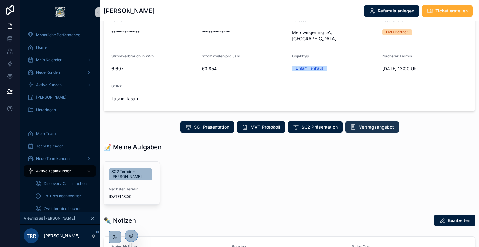 Image resolution: width=479 pixels, height=247 pixels. I want to click on span: Vertragsangebot, so click(377, 127).